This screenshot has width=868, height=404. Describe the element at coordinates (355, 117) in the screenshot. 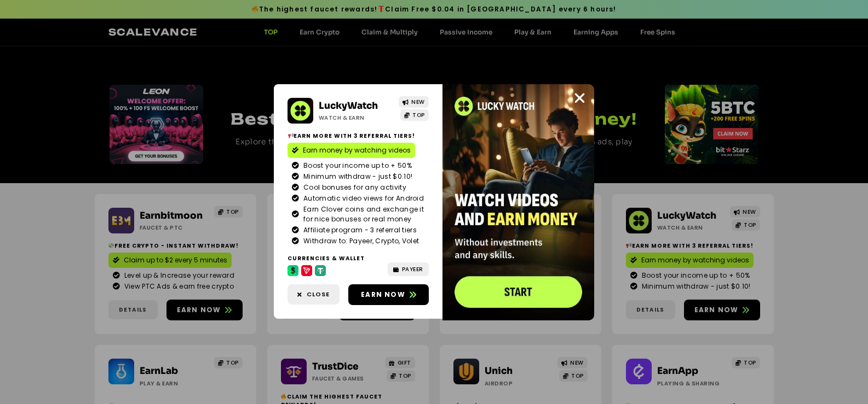

I see `h2: Watch & Earn` at that location.